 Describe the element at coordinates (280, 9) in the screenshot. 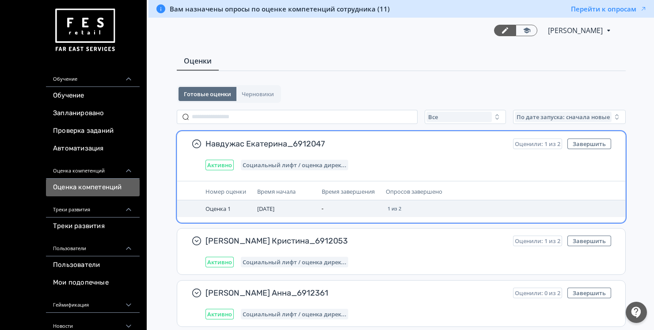

I see `span: Вам назначены опросы по оценке компетенций сотрудника (11)` at that location.